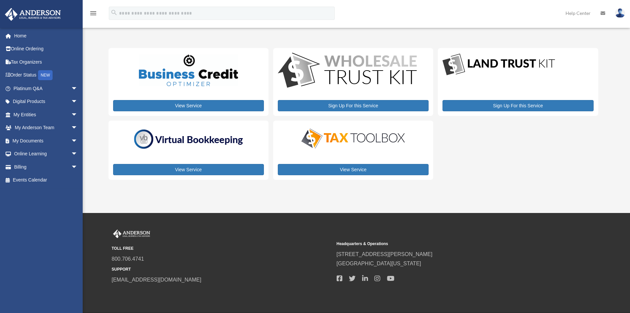  I want to click on a: Platinum Q&Aarrow_drop_down, so click(46, 88).